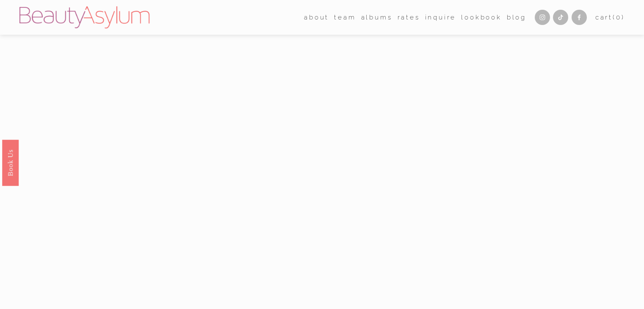 This screenshot has height=309, width=644. I want to click on a: albums, so click(377, 18).